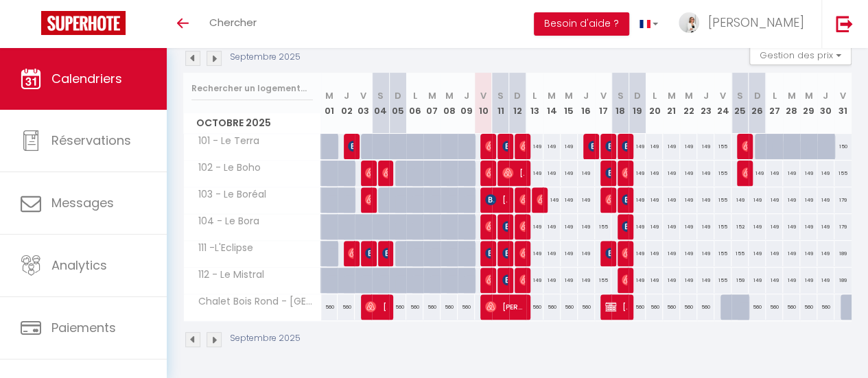  Describe the element at coordinates (757, 103) in the screenshot. I see `th: 26` at that location.